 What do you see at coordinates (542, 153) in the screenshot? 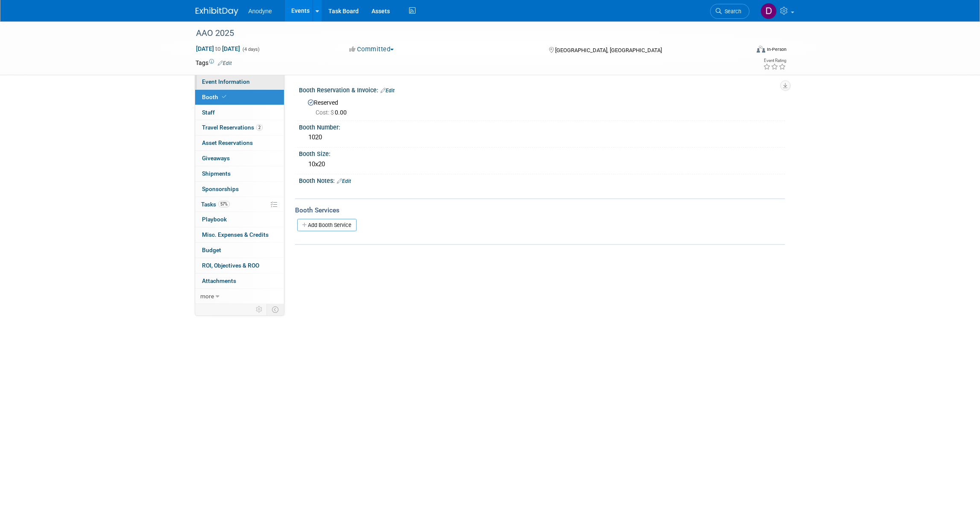
I see `div: Booth Size:` at bounding box center [542, 153].